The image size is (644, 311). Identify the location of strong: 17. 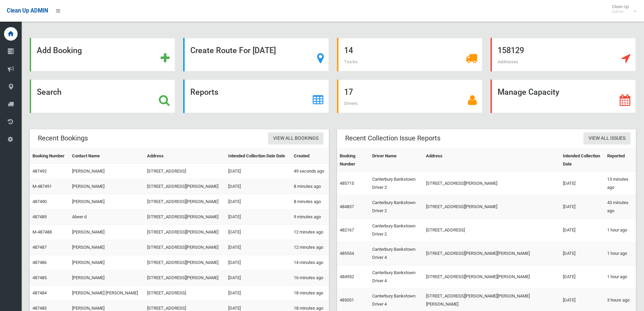
(349, 92).